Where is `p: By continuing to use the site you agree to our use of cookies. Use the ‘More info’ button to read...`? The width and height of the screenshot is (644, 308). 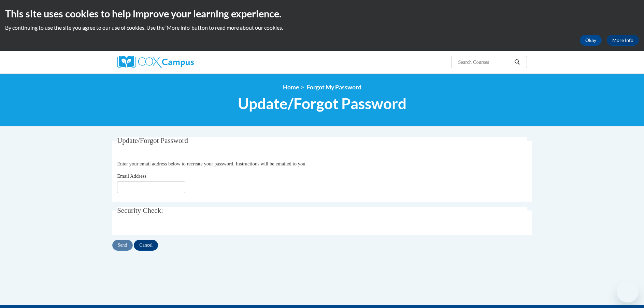 p: By continuing to use the site you agree to our use of cookies. Use the ‘More info’ button to read... is located at coordinates (322, 28).